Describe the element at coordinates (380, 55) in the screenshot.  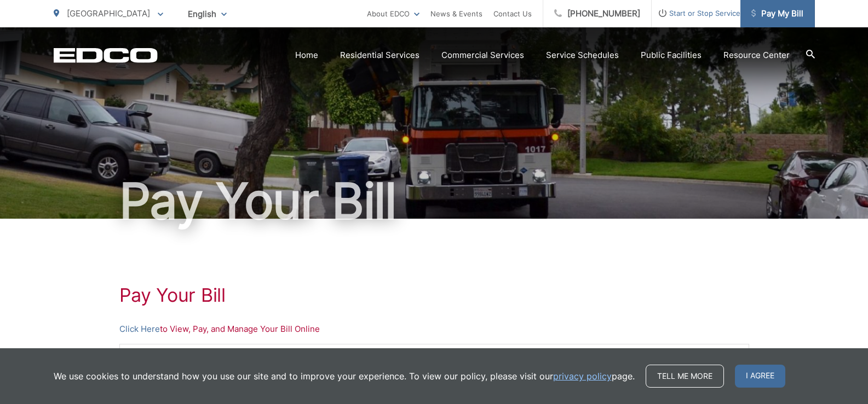
I see `a: Residential Services` at that location.